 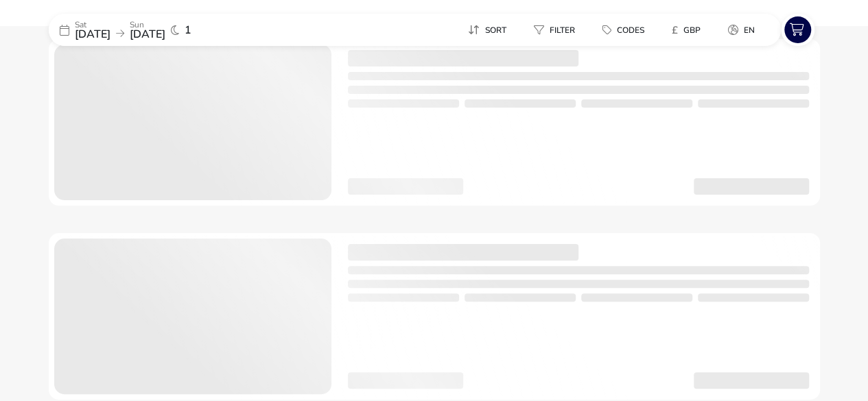 I want to click on span: GBP, so click(x=692, y=30).